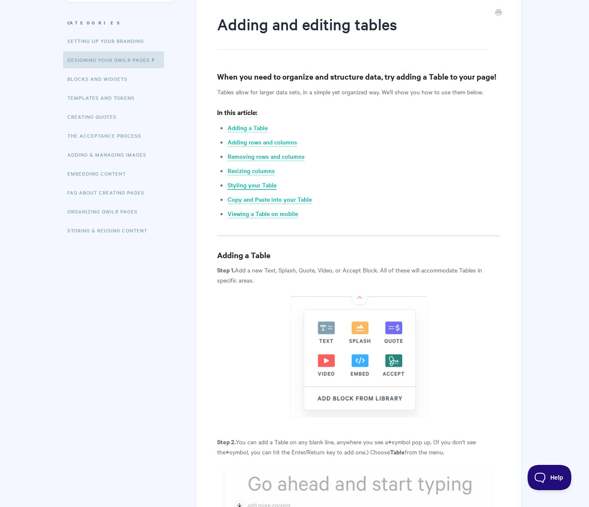 This screenshot has width=589, height=507. I want to click on p: Add a new Text, Splash, Quote, Video, or Accept Block. All of these will accommodate Tables in sp..., so click(358, 275).